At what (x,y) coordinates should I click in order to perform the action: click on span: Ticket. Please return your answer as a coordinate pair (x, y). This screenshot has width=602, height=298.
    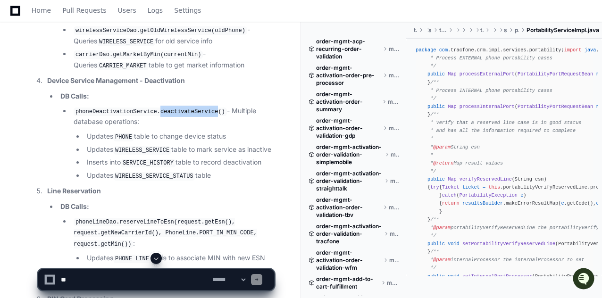
    Looking at the image, I should click on (451, 187).